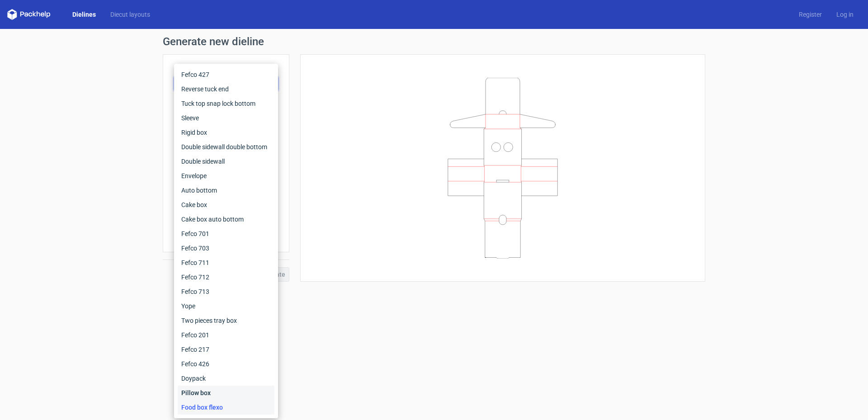  What do you see at coordinates (226, 104) in the screenshot?
I see `div: Tuck top snap lock bottom` at bounding box center [226, 104].